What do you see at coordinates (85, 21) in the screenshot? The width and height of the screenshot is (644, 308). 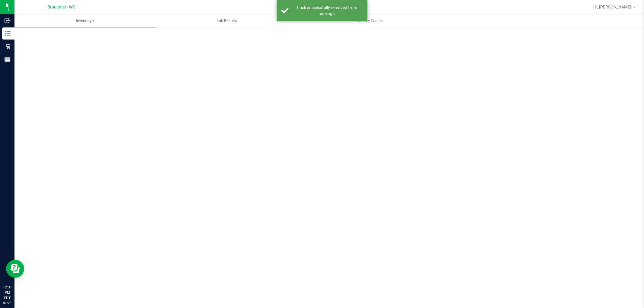 I see `span: Inventory` at bounding box center [85, 21].